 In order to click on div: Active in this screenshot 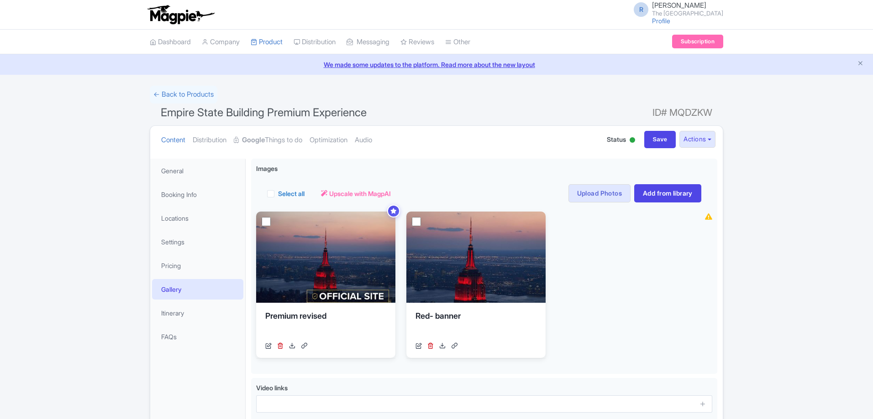, I will do `click(632, 141)`.